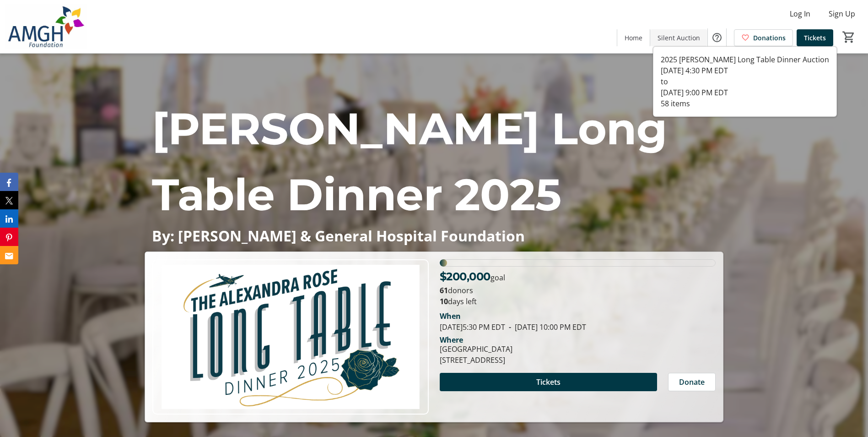 This screenshot has width=868, height=437. Describe the element at coordinates (842, 13) in the screenshot. I see `button: Sign Up` at that location.